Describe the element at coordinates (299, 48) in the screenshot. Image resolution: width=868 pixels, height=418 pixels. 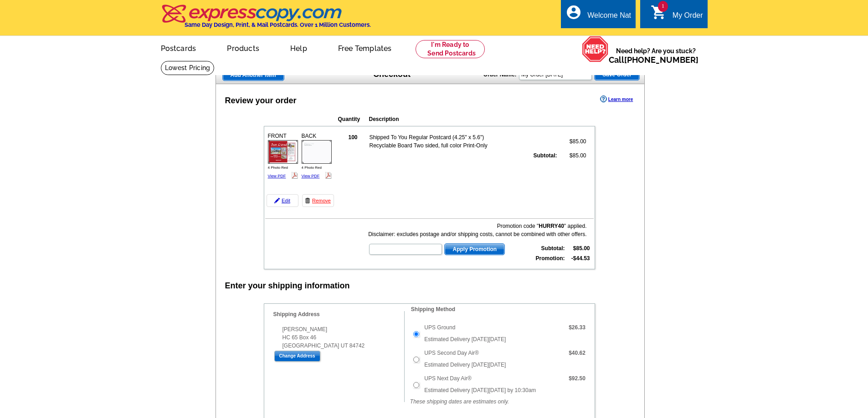
I see `a: Help` at that location.